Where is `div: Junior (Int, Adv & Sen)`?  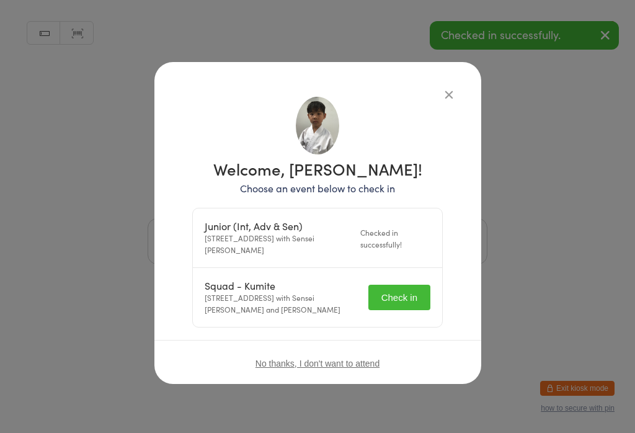
div: Junior (Int, Adv & Sen) is located at coordinates (278, 226).